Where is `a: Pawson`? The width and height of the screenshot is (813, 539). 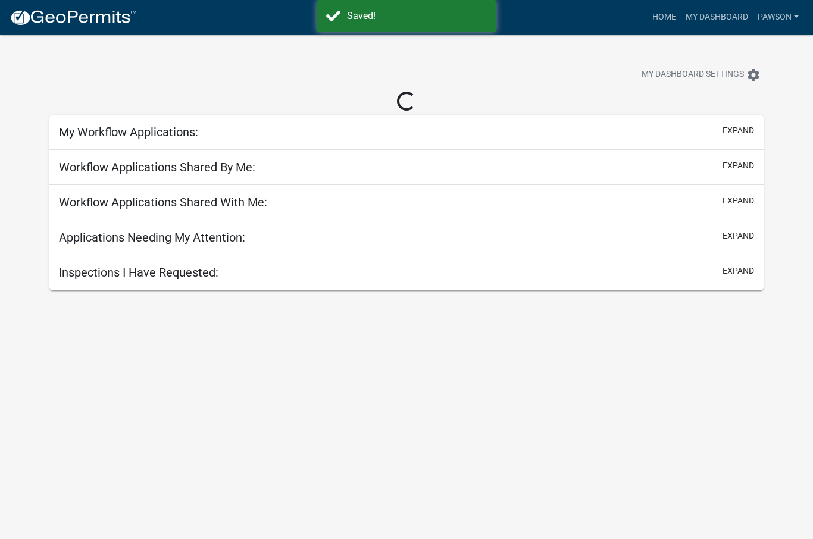
a: Pawson is located at coordinates (778, 17).